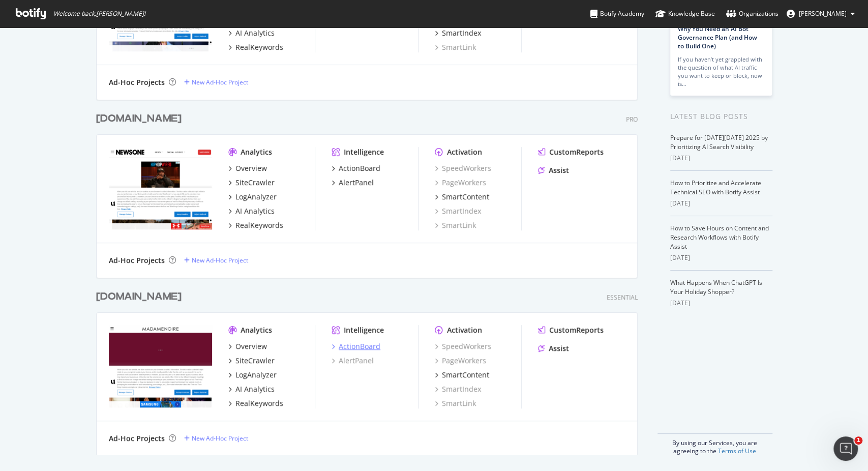 The image size is (868, 471). Describe the element at coordinates (160, 366) in the screenshot. I see `img: www.madamenoire.com` at that location.